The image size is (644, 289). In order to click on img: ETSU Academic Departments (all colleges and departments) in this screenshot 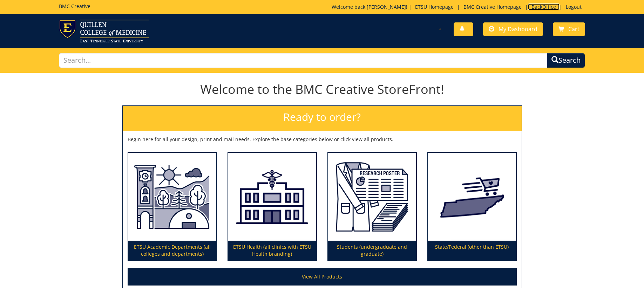, I will do `click(172, 197)`.